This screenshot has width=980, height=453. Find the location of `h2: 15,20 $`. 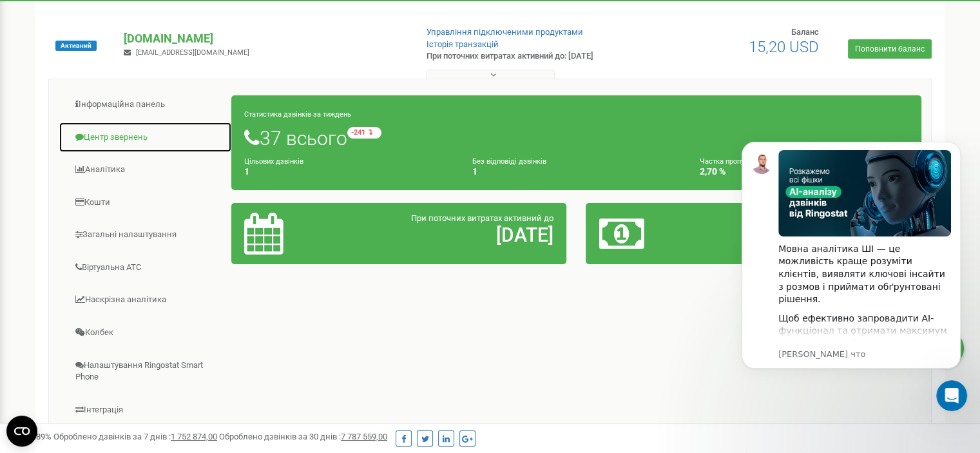

h2: 15,20 $ is located at coordinates (809, 234).